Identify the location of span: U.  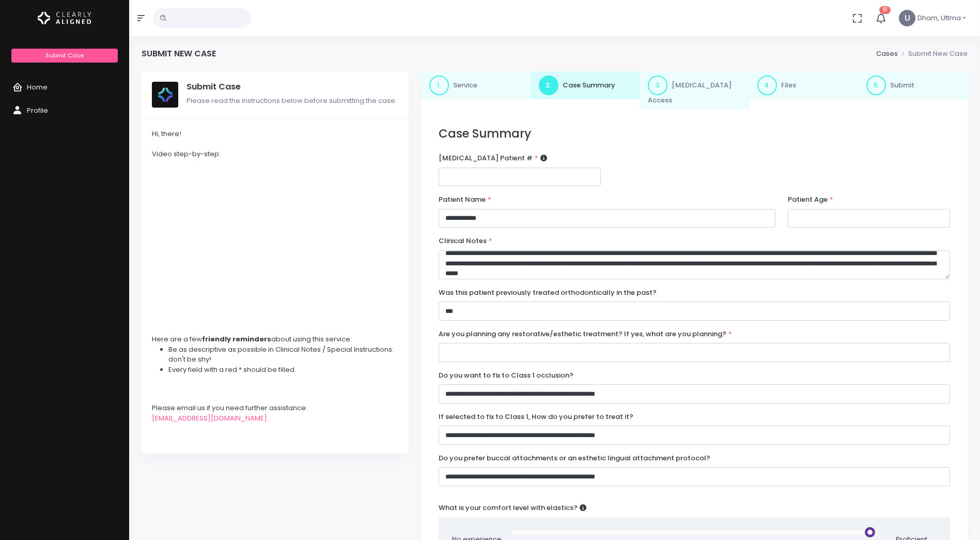
(907, 18).